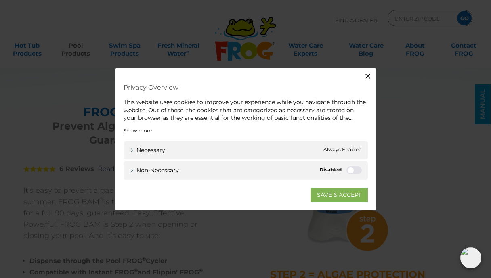 Image resolution: width=491 pixels, height=278 pixels. I want to click on a: Necessary, so click(147, 150).